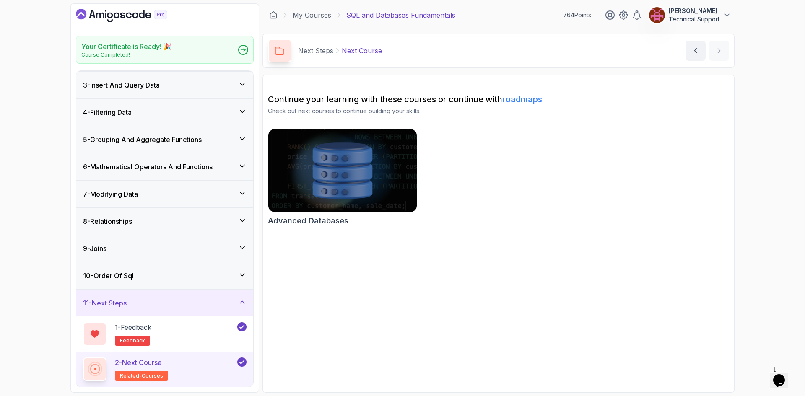 The image size is (805, 396). What do you see at coordinates (165, 140) in the screenshot?
I see `button: 5-Grouping And Aggregate Functions` at bounding box center [165, 140].